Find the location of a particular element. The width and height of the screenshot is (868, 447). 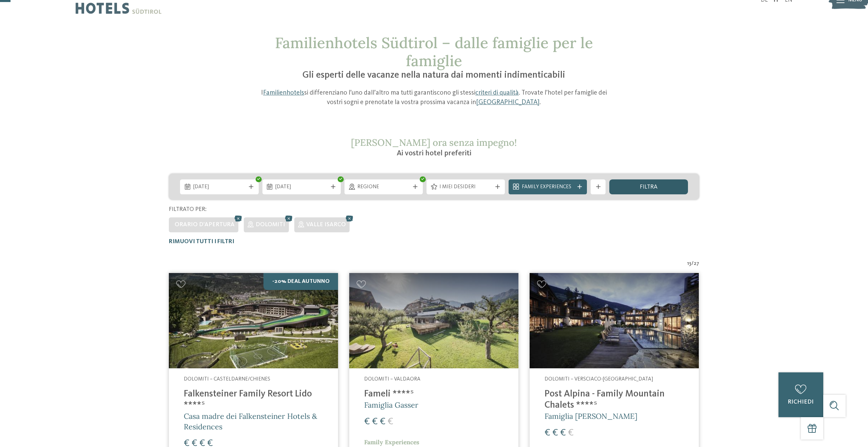

span: I miei desideri is located at coordinates (466, 187).